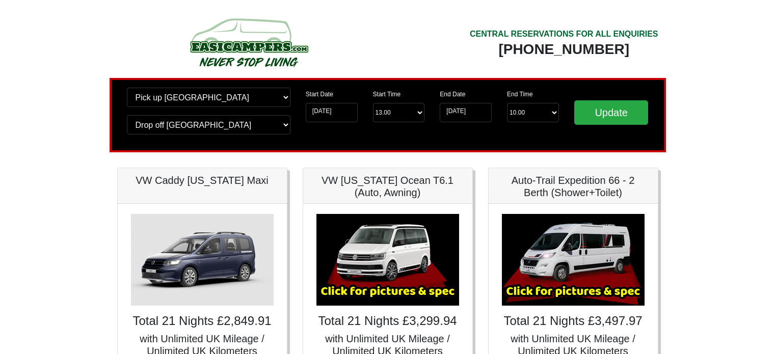 The height and width of the screenshot is (354, 775). Describe the element at coordinates (520, 94) in the screenshot. I see `label: End Time` at that location.